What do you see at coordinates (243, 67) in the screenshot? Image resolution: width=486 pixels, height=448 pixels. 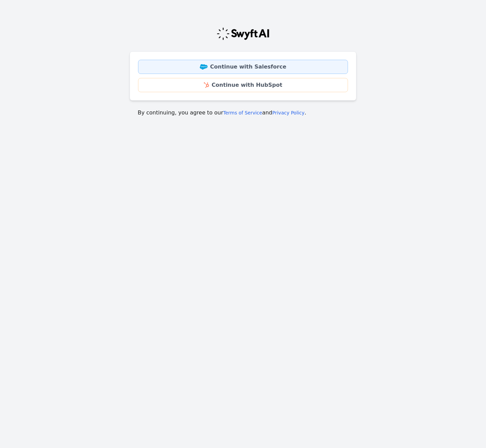 I see `a: Continue with Salesforce` at bounding box center [243, 67].